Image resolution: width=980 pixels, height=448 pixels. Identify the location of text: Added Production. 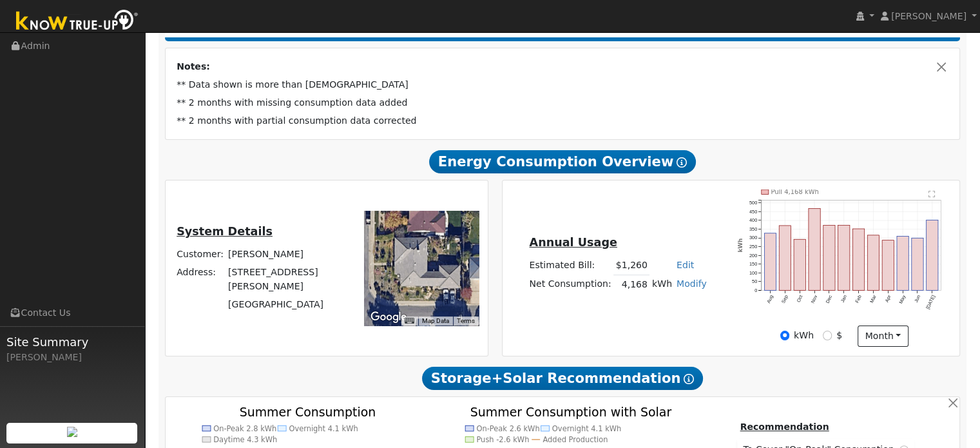
(575, 439).